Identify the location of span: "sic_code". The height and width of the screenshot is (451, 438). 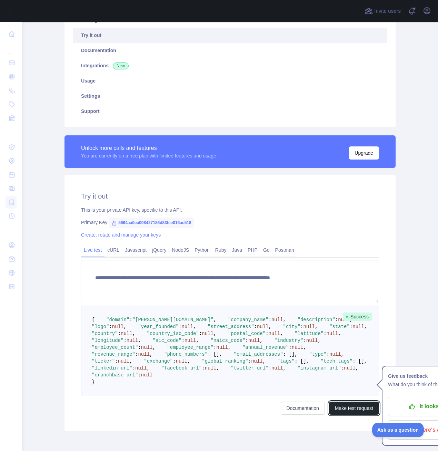
(167, 340).